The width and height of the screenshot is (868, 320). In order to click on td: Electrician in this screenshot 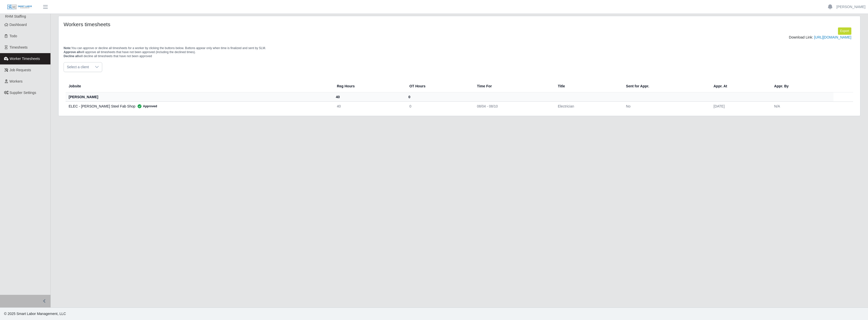, I will do `click(588, 106)`.